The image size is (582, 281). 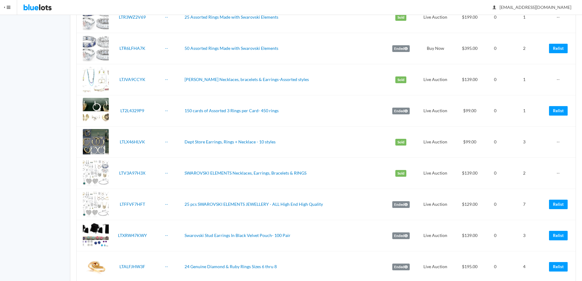 What do you see at coordinates (230, 142) in the screenshot?
I see `a: Dept Store Earrings, Rings + Necklace - 10 styles` at bounding box center [230, 142].